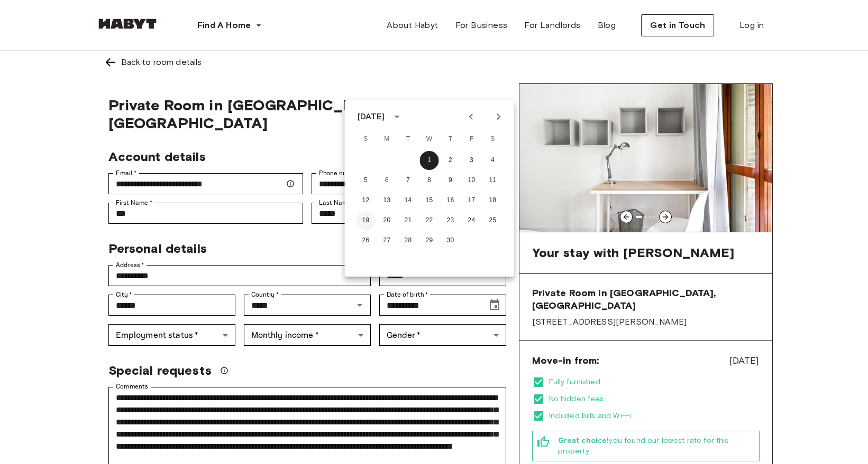  Describe the element at coordinates (751, 25) in the screenshot. I see `a: Log in` at that location.